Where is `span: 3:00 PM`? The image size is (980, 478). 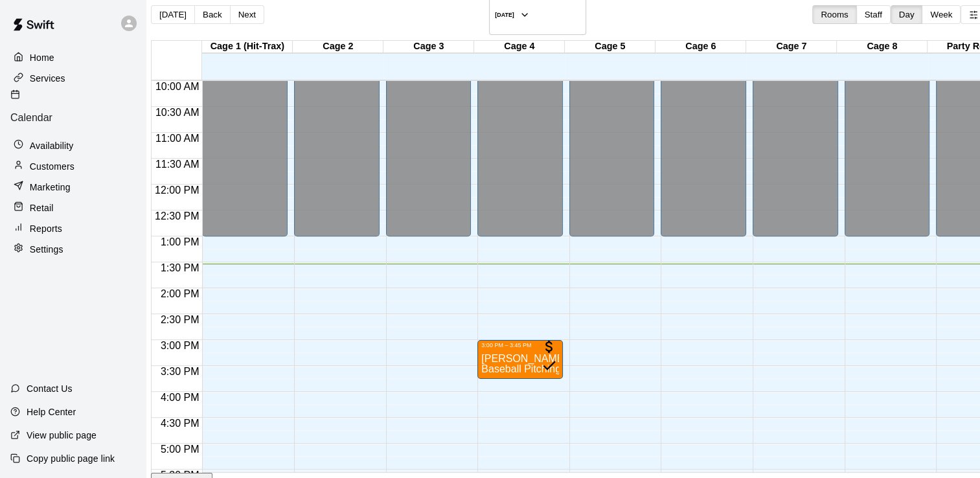 span: 3:00 PM is located at coordinates (180, 345).